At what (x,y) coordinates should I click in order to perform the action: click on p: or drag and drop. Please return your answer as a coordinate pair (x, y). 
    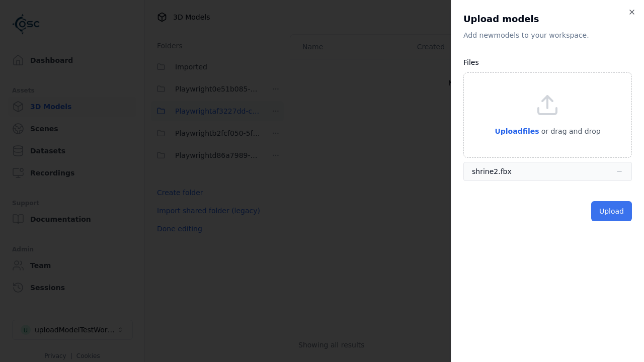
    Looking at the image, I should click on (570, 131).